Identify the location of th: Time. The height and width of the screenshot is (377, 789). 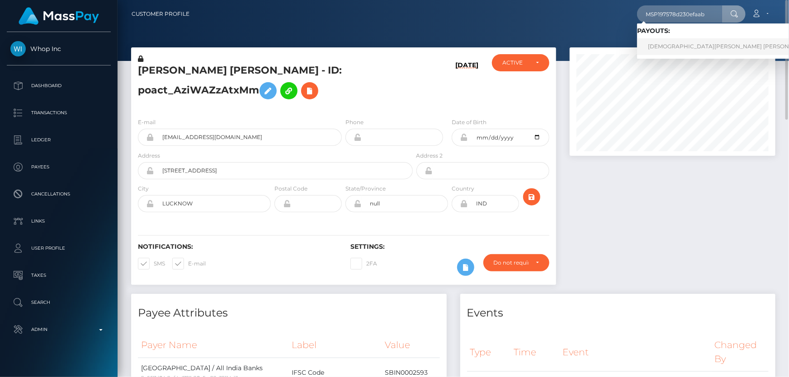
(535, 352).